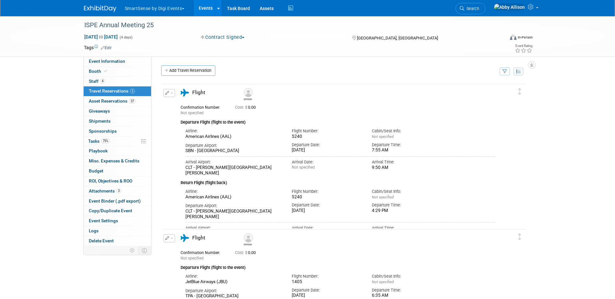  Describe the element at coordinates (509, 7) in the screenshot. I see `img: Abby Allison` at that location.